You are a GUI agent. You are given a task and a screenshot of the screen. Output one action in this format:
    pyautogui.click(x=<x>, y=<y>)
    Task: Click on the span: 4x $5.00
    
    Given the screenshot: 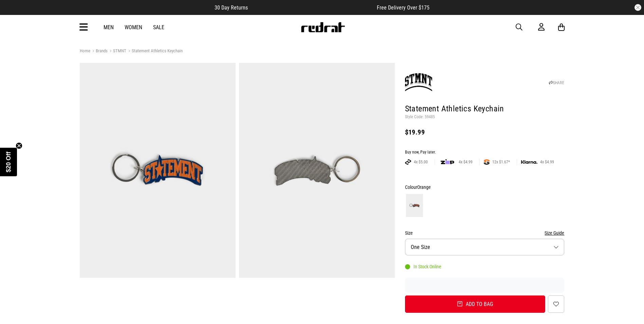 What is the action you would take?
    pyautogui.click(x=420, y=162)
    